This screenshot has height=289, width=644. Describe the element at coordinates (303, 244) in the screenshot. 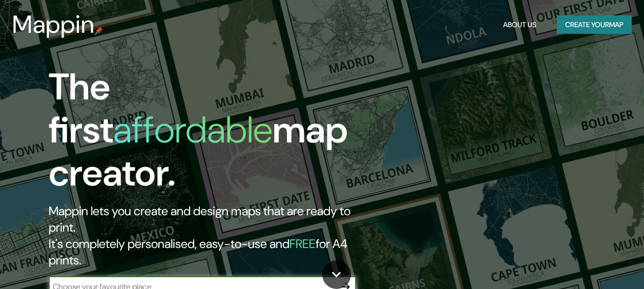

I see `h5: FREE` at that location.